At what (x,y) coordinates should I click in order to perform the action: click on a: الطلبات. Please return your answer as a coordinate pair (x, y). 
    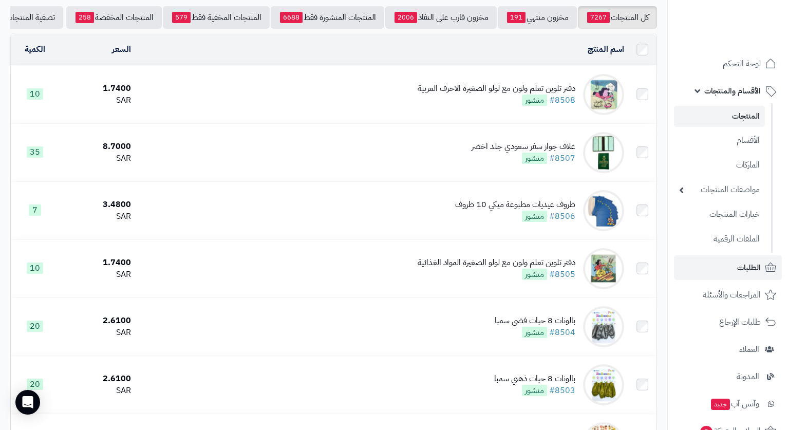
    Looking at the image, I should click on (728, 268).